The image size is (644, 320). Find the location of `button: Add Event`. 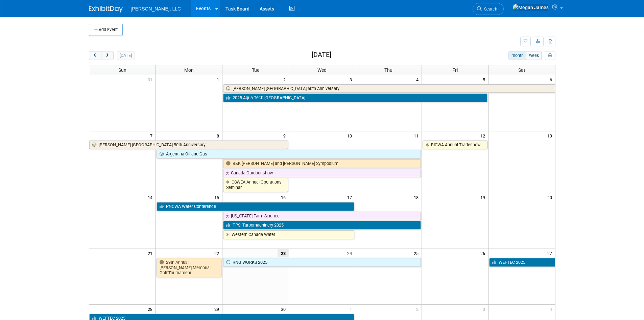

button: Add Event is located at coordinates (106, 30).